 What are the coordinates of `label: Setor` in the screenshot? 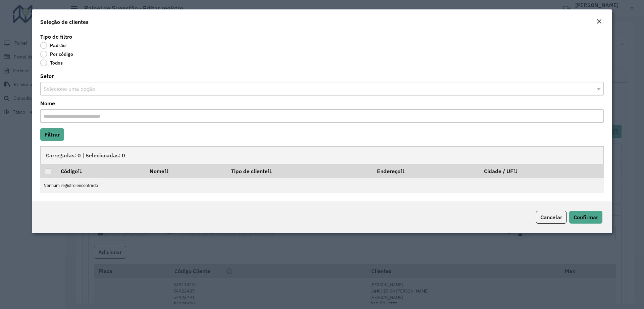 It's located at (47, 76).